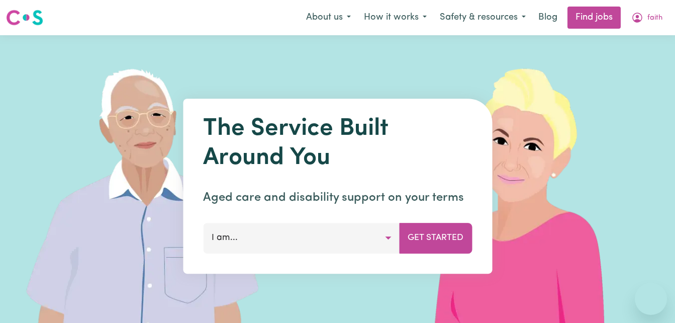  Describe the element at coordinates (301, 238) in the screenshot. I see `button: I am...` at that location.